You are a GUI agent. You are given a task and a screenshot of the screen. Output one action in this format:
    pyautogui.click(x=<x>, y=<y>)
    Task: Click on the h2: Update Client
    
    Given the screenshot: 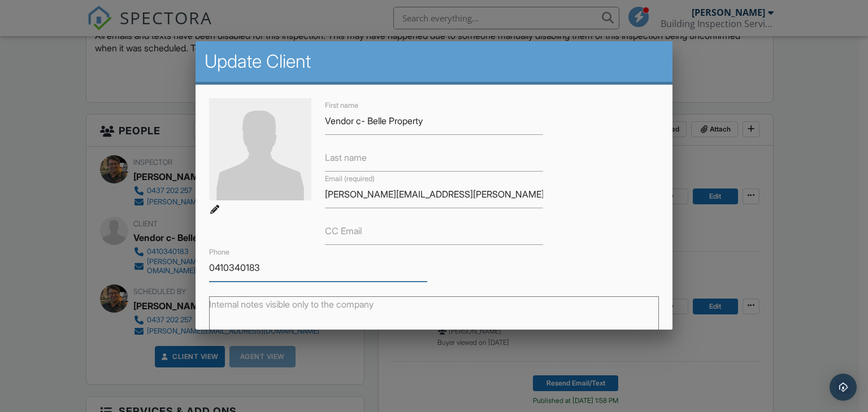 What is the action you would take?
    pyautogui.click(x=434, y=62)
    